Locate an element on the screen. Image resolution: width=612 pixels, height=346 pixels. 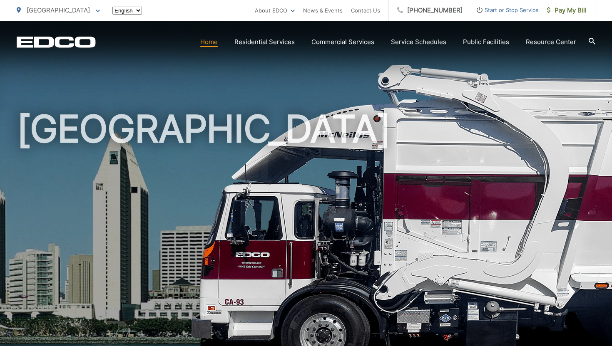
a: Residential Services is located at coordinates (264, 42).